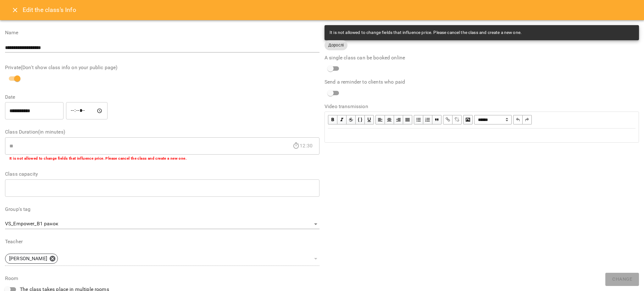 This screenshot has width=644, height=291. Describe the element at coordinates (482, 82) in the screenshot. I see `label: Send a reminder to clients who paid` at that location.